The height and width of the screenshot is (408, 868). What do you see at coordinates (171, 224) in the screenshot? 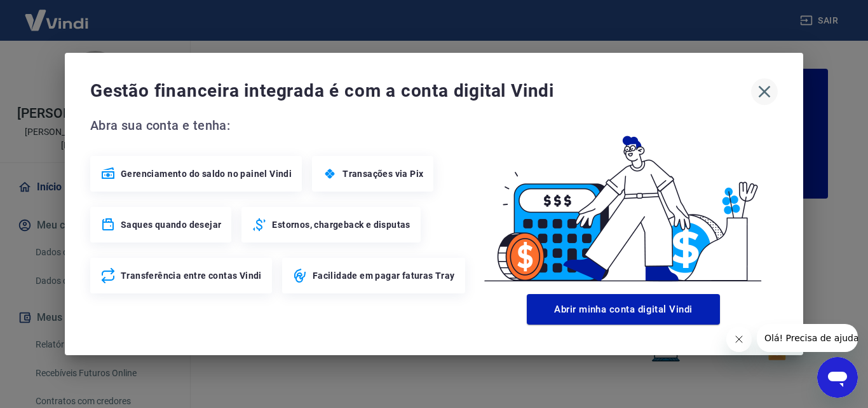
I see `span: Saques quando desejar` at bounding box center [171, 224].